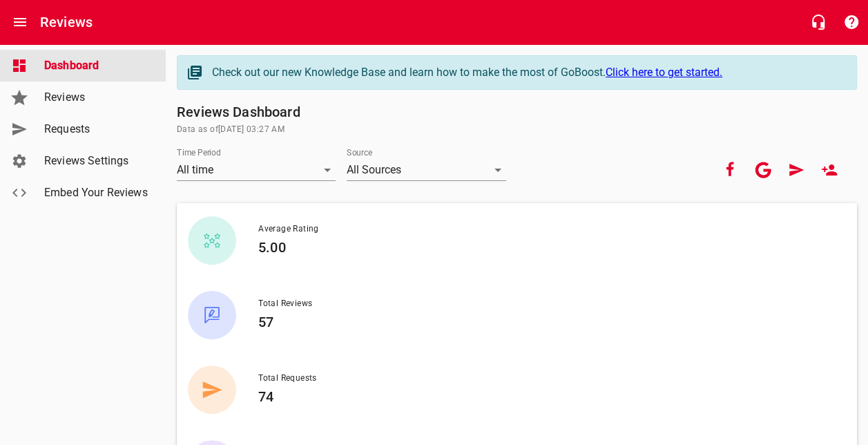 Image resolution: width=868 pixels, height=445 pixels. Describe the element at coordinates (763, 170) in the screenshot. I see `button: Your google account is connected` at that location.